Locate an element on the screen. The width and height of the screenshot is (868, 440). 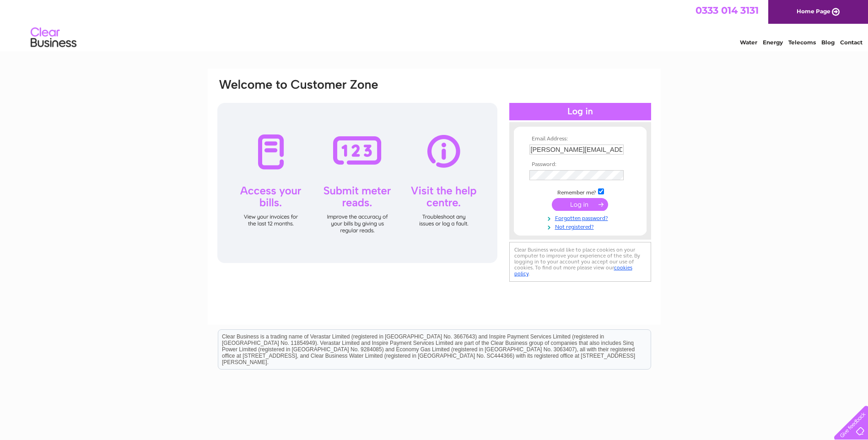
span: 0333 014 3131 is located at coordinates (727, 10).